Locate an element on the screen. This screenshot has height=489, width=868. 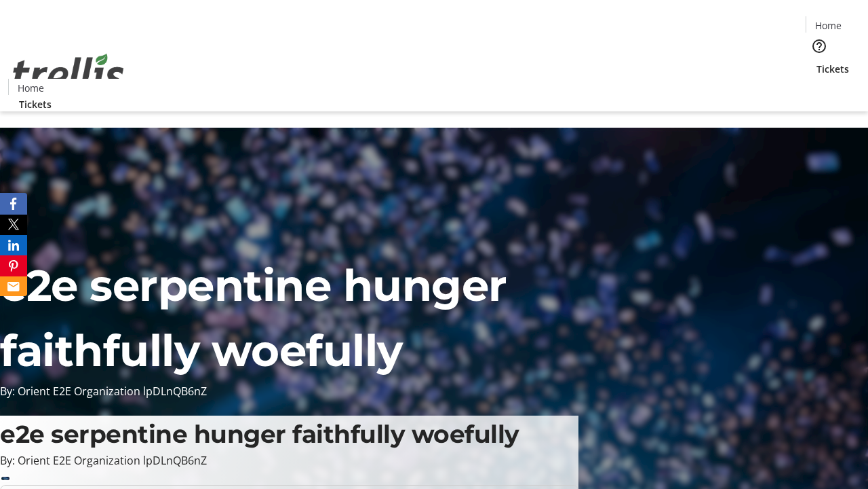
img: Orient E2E Organization lpDLnQB6nZ's Logo is located at coordinates (69, 73).